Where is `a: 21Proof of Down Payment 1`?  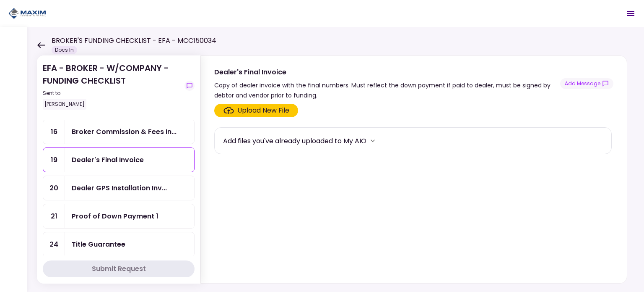
a: 21Proof of Down Payment 1 is located at coordinates (118, 216).